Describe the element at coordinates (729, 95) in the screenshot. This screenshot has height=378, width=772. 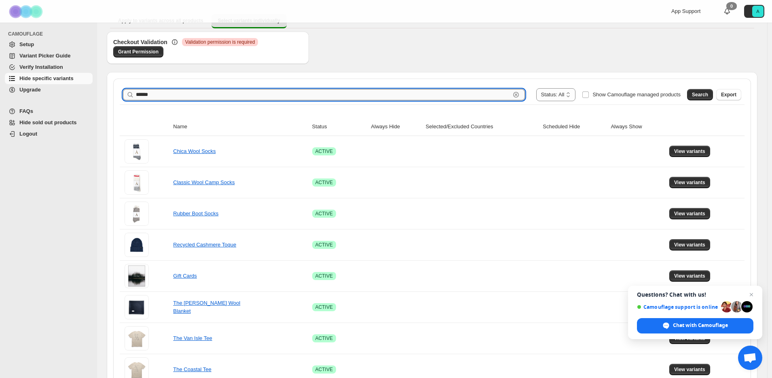
I see `span: Export` at that location.